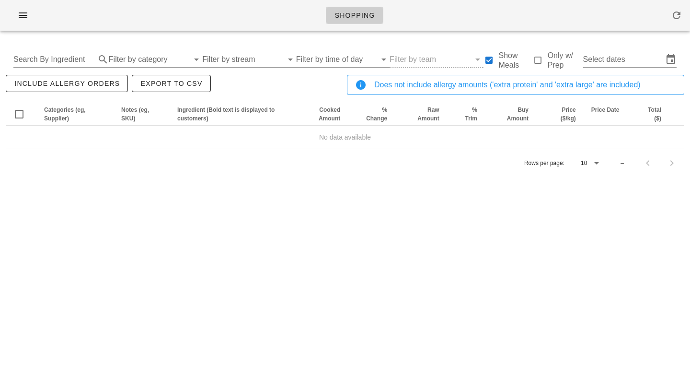  What do you see at coordinates (377, 114) in the screenshot?
I see `span: % Change` at bounding box center [377, 114].